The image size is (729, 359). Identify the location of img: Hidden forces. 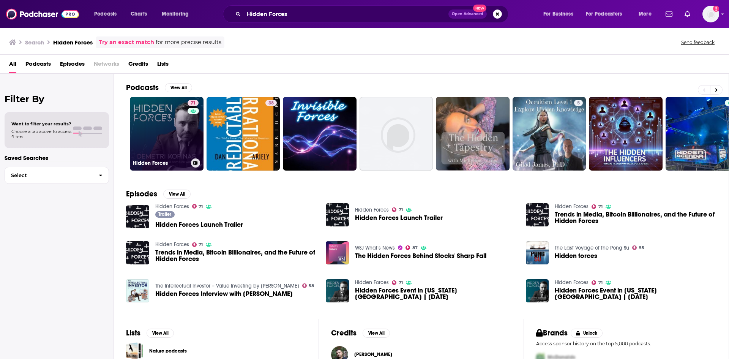
(537, 252).